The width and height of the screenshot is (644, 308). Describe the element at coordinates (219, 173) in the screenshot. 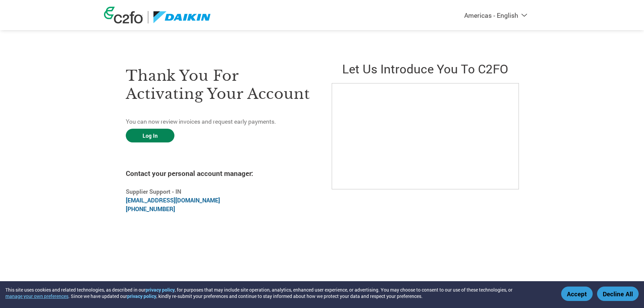

I see `h4: Contact your personal account manager:` at that location.